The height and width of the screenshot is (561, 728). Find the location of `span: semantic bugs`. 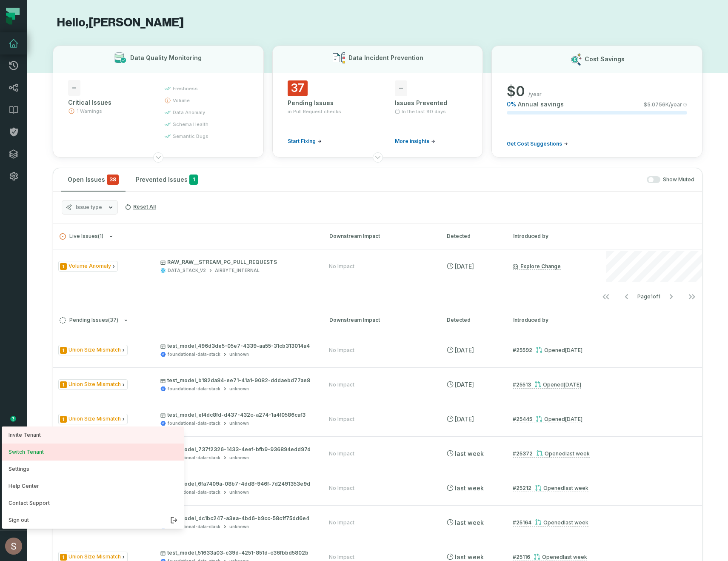

span: semantic bugs is located at coordinates (191, 136).